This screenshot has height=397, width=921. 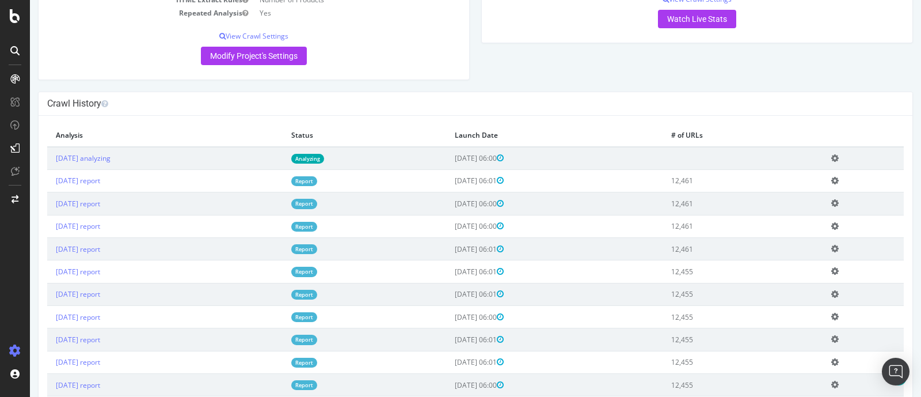 What do you see at coordinates (277, 158) in the screenshot?
I see `a: Analyzing` at bounding box center [277, 158].